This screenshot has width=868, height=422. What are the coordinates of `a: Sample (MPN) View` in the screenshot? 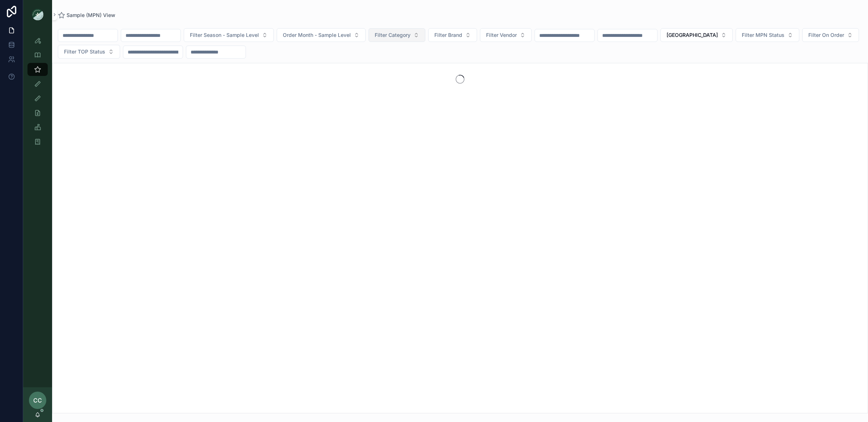 It's located at (87, 15).